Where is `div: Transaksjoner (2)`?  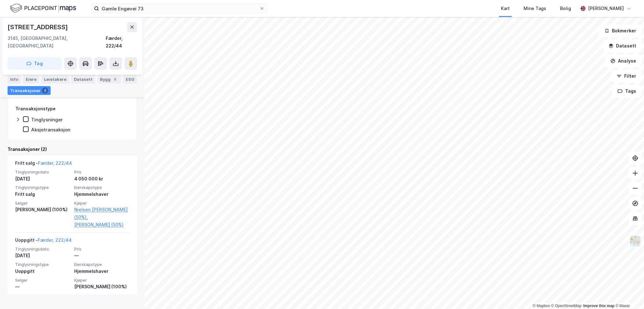
div: Transaksjoner (2) is located at coordinates (72, 149).